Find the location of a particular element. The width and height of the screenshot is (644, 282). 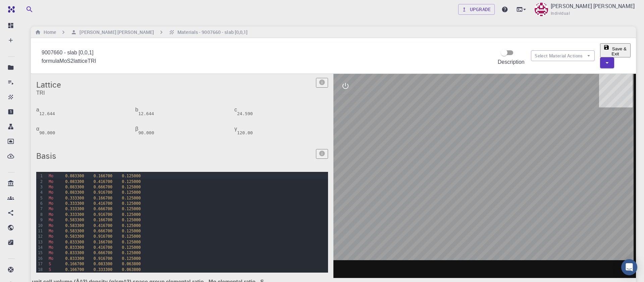

div: 9 is located at coordinates (40, 220).